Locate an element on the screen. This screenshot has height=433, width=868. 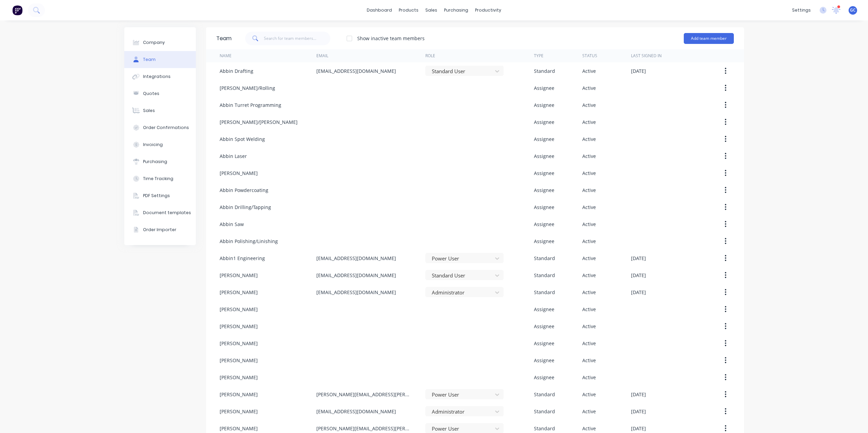
div: PDF Settings is located at coordinates (156, 195).